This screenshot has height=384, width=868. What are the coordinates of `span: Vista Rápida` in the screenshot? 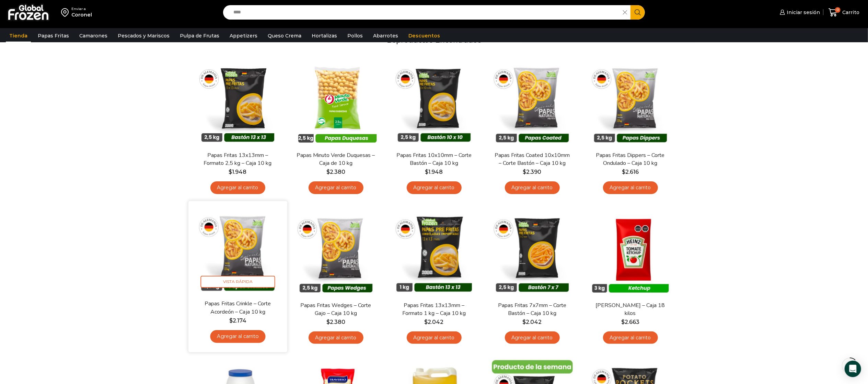 It's located at (237, 282).